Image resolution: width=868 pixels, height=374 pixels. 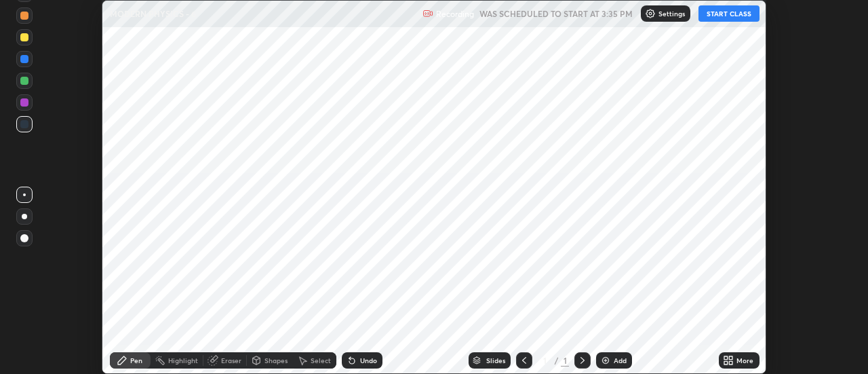 I want to click on div: Eraser, so click(x=231, y=360).